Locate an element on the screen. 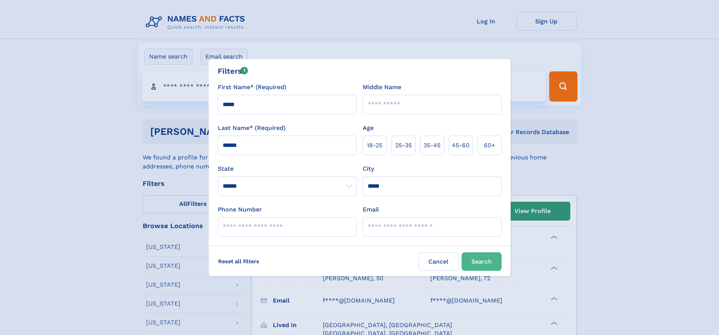  span: 60+ is located at coordinates (489, 145).